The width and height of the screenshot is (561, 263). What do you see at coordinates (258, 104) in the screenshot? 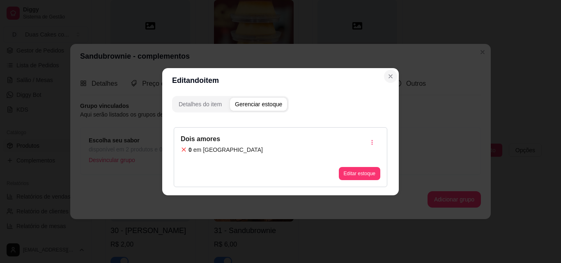
I see `div: Gerenciar estoque` at bounding box center [258, 104].